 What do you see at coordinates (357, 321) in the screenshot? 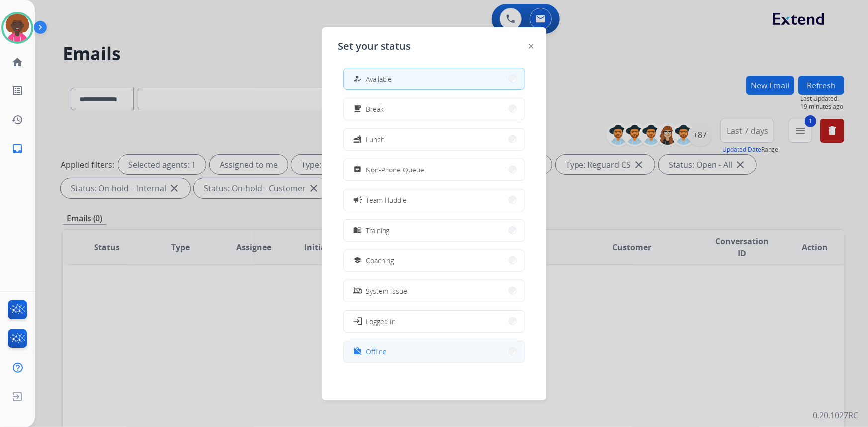
I see `mat-icon: login` at bounding box center [357, 321].